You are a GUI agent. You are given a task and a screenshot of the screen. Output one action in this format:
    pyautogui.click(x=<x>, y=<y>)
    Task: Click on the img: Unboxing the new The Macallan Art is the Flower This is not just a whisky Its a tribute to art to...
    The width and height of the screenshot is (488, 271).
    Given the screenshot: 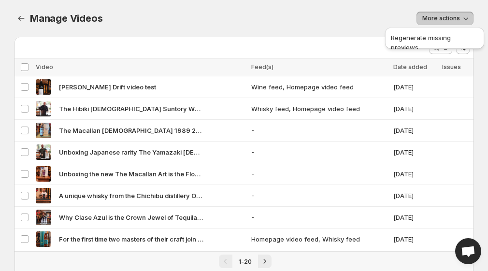 What is the action you would take?
    pyautogui.click(x=43, y=174)
    